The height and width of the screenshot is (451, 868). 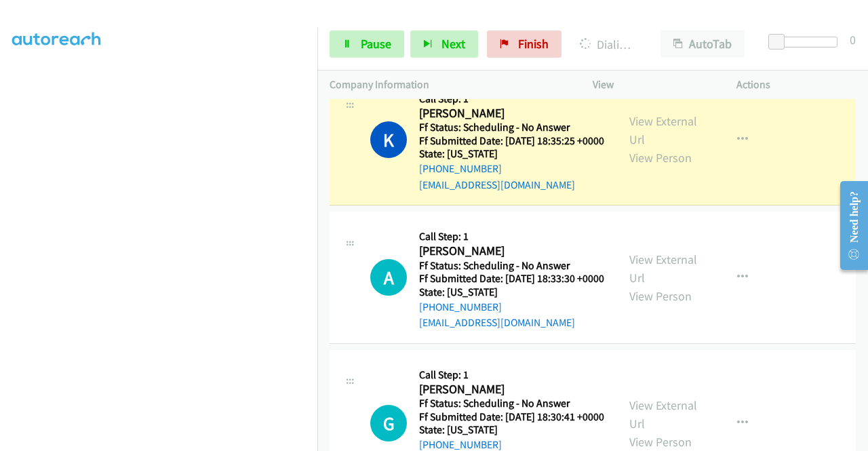 What do you see at coordinates (524, 44) in the screenshot?
I see `a: Finish` at bounding box center [524, 44].